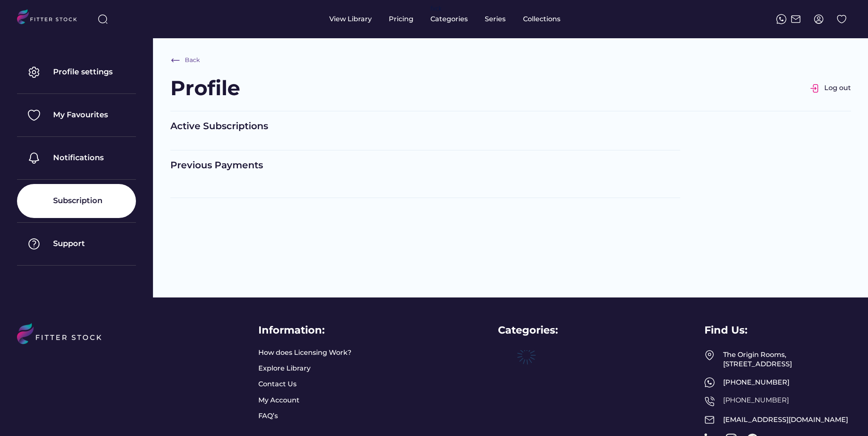  Describe the element at coordinates (78, 200) in the screenshot. I see `div: Subscription` at that location.